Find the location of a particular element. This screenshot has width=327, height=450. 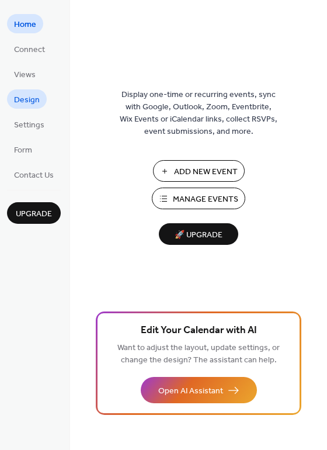

span: Display one-time or recurring events, sync with Google, Outlook, Zoom, Eventbrite, Wix Events or ... is located at coordinates (199, 113).